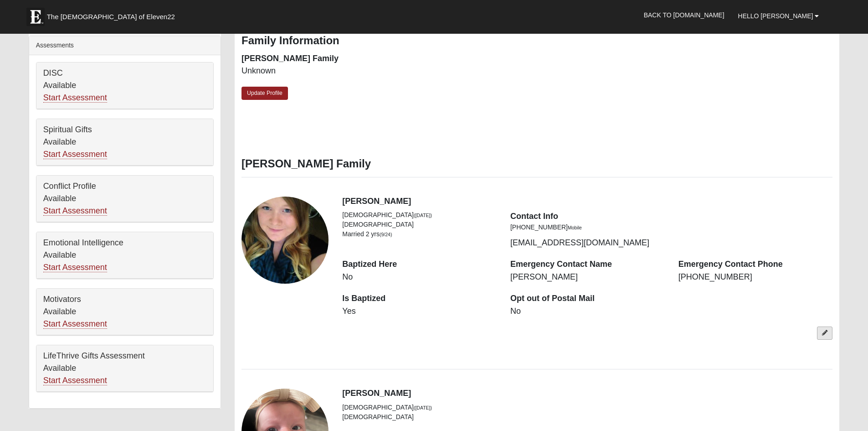  I want to click on li: Married 2 yrs, so click(419, 233).